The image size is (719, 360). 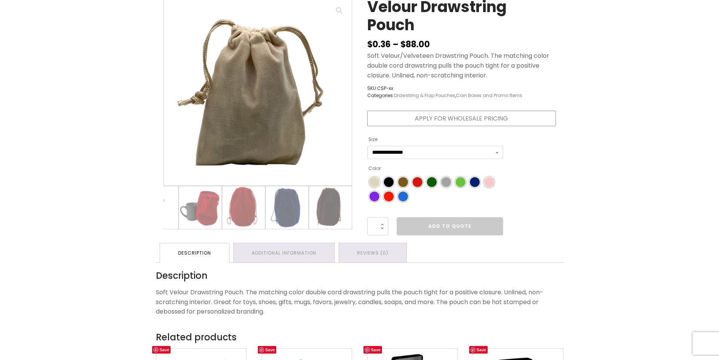 What do you see at coordinates (415, 44) in the screenshot?
I see `bdi: 88.00` at bounding box center [415, 44].